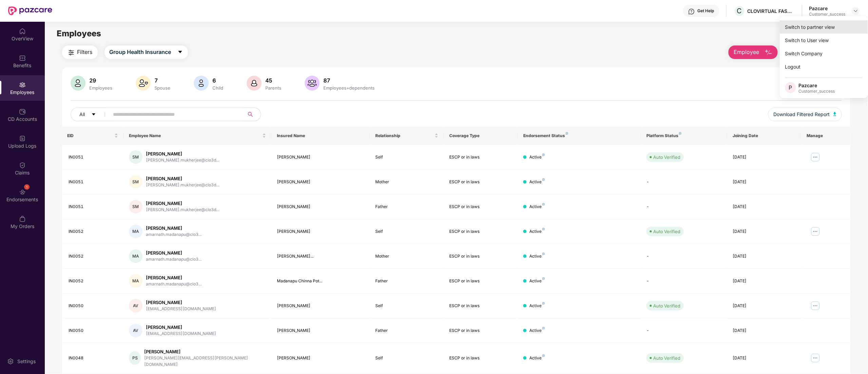  I want to click on th: EID, so click(93, 136).